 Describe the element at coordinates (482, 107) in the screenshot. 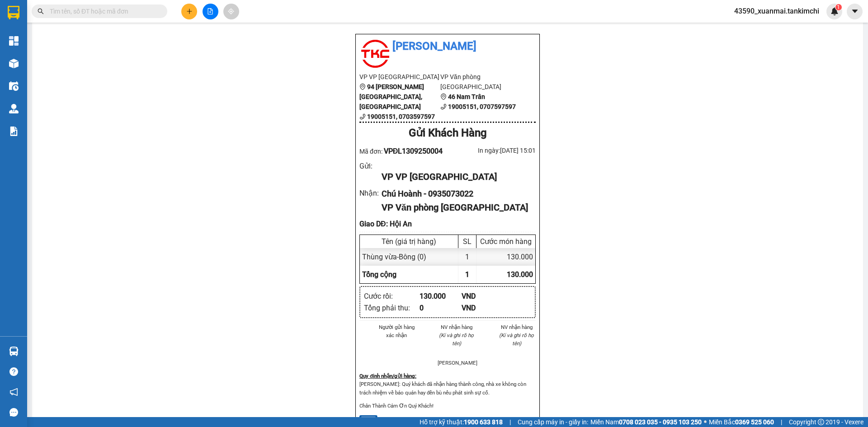

I see `b: 19005151, 0707597597` at that location.